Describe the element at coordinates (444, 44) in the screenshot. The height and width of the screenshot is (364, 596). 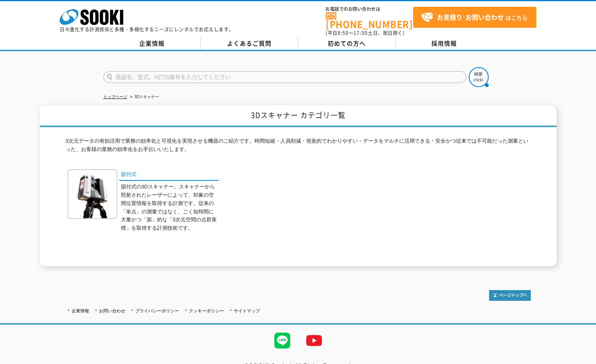
I see `a: 採用情報` at that location.